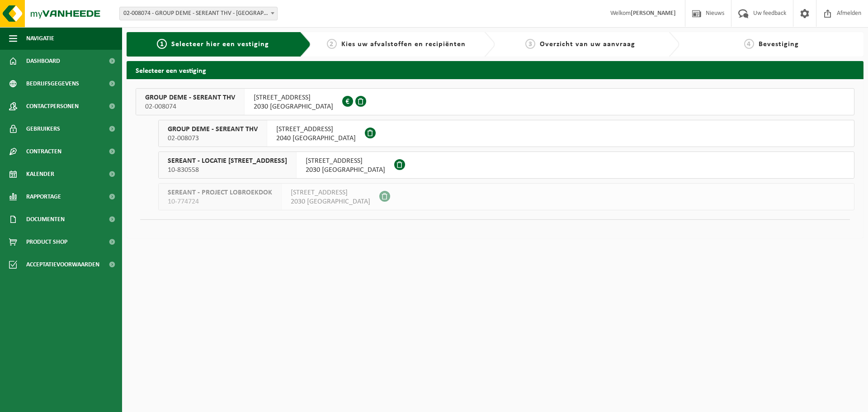 Image resolution: width=868 pixels, height=412 pixels. Describe the element at coordinates (45, 219) in the screenshot. I see `span: Documenten` at that location.